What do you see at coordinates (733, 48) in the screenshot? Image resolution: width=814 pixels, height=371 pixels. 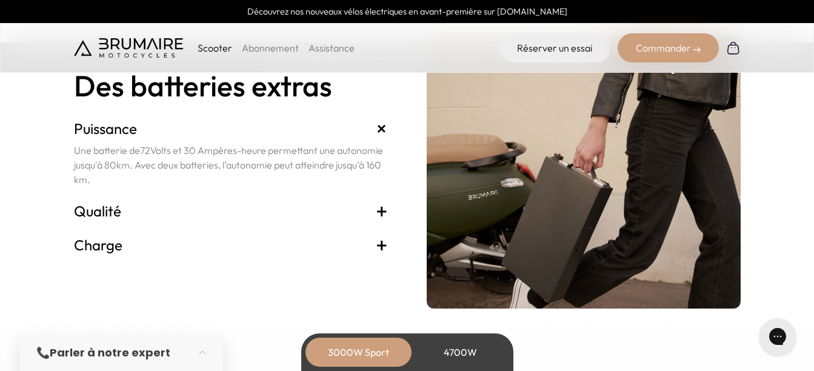 I see `img: Panier` at bounding box center [733, 48].